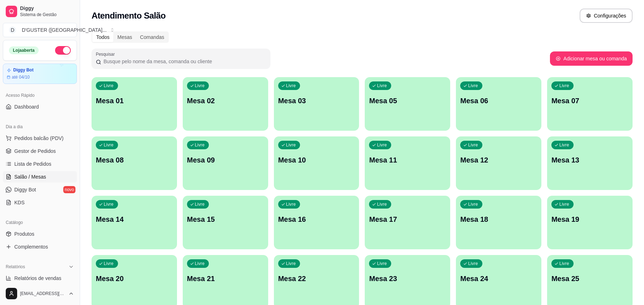  What do you see at coordinates (589, 219) in the screenshot?
I see `p: Mesa 19` at bounding box center [589, 219].